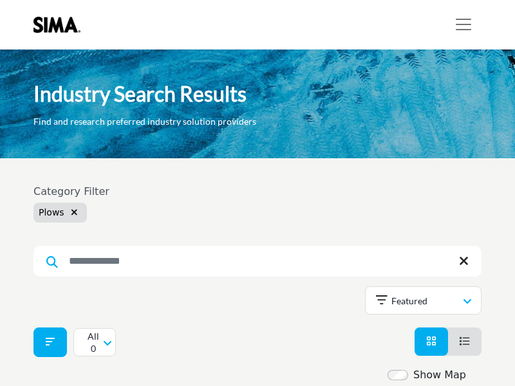 The height and width of the screenshot is (386, 515). What do you see at coordinates (60, 24) in the screenshot?
I see `img: Site Logo` at bounding box center [60, 24].